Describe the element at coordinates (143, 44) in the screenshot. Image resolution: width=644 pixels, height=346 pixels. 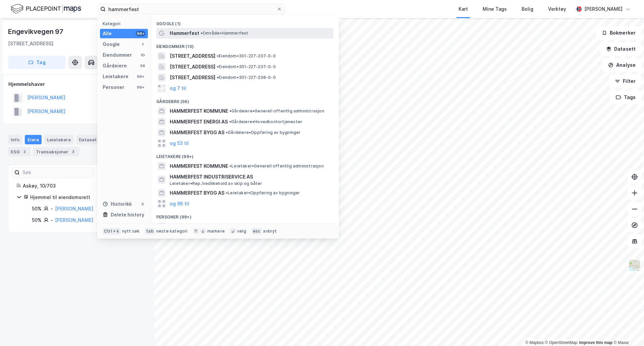
I see `div: 1` at that location.